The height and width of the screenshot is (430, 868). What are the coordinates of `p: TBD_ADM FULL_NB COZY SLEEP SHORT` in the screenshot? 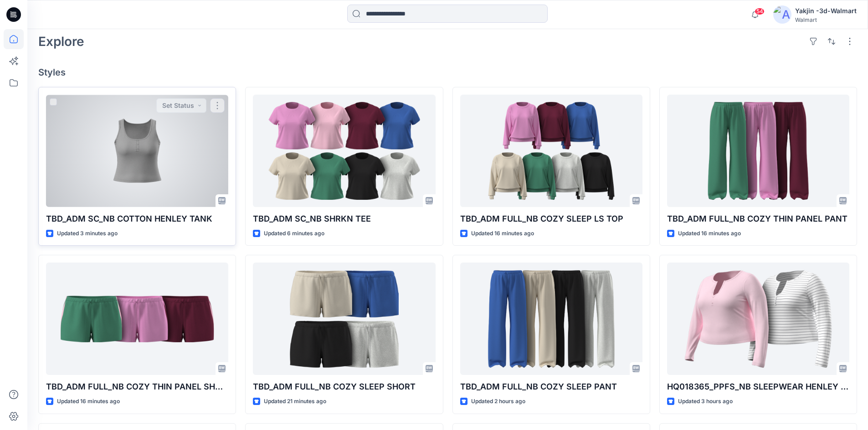 It's located at (344, 387).